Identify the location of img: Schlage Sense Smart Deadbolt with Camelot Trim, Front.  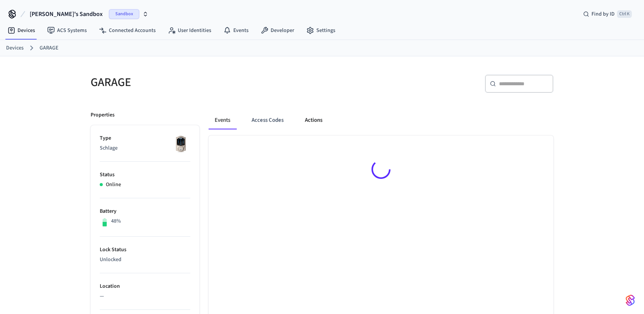
(181, 144).